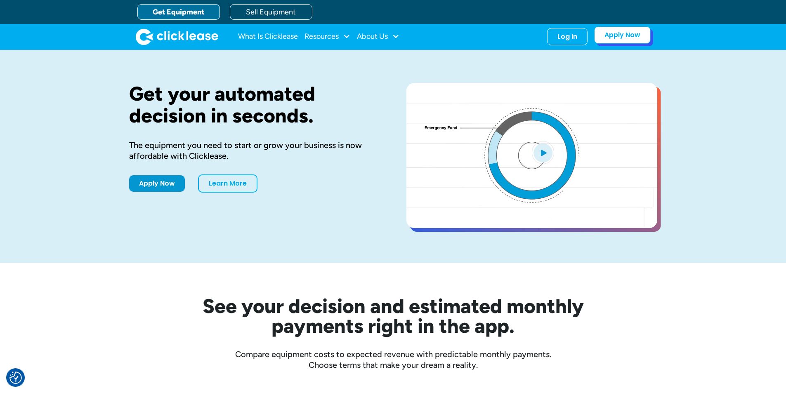 The image size is (786, 393). I want to click on a: Get Equipment, so click(179, 12).